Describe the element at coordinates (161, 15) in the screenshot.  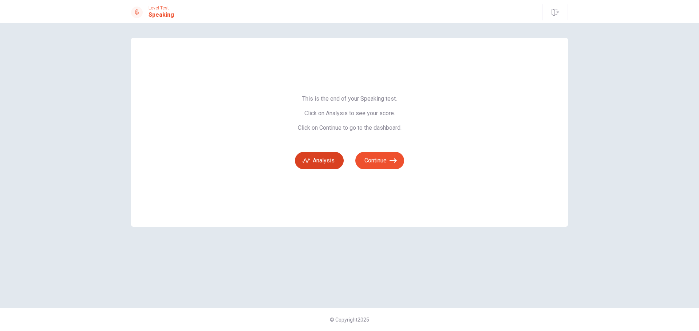
I see `h1: Speaking` at that location.